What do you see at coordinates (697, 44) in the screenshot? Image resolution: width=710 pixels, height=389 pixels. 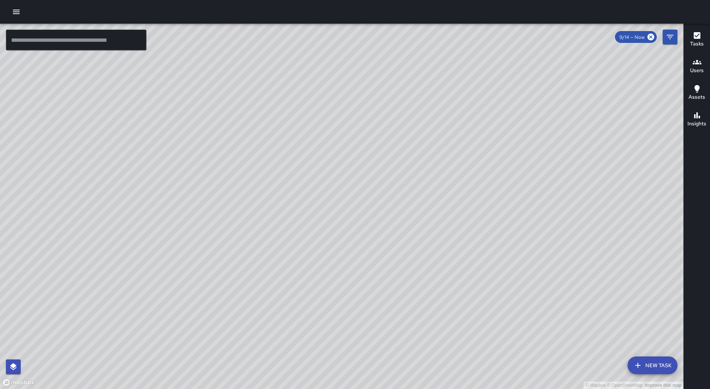 I see `h6: Tasks` at bounding box center [697, 44].